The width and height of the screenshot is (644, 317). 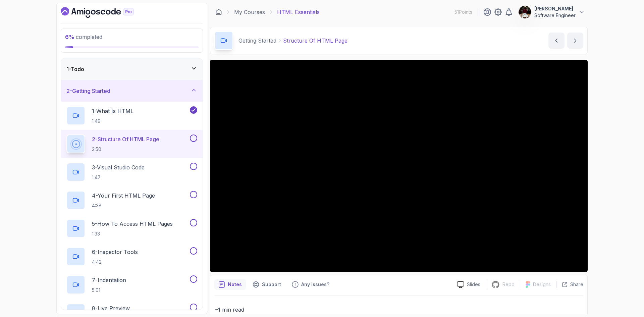 I want to click on p: 2 - Structure Of HTML Page, so click(x=125, y=139).